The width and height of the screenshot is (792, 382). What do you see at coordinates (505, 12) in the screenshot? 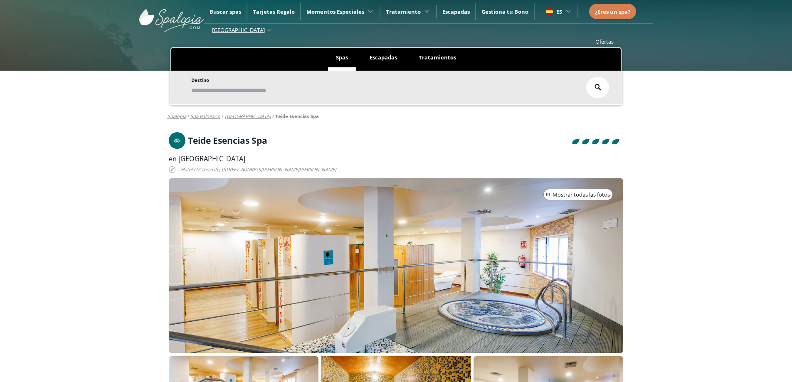
I see `span: Gestiona tu Bono` at bounding box center [505, 12].